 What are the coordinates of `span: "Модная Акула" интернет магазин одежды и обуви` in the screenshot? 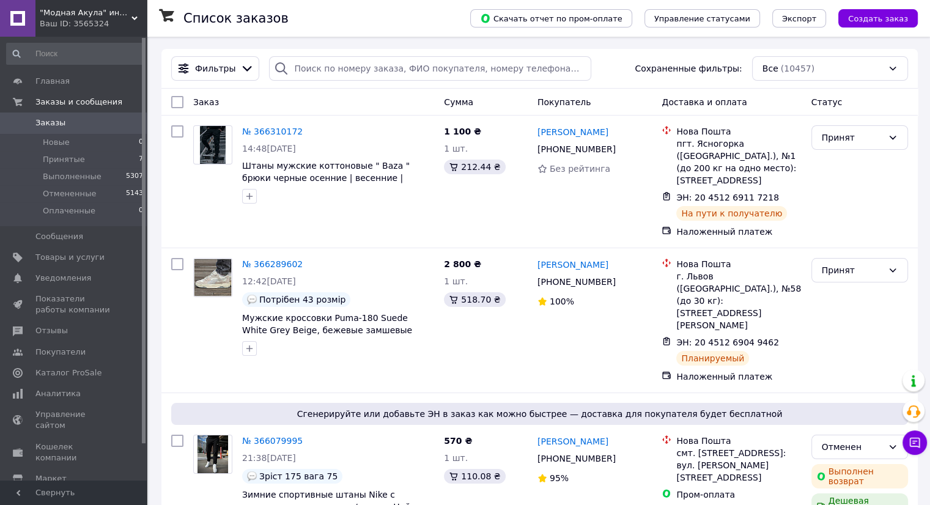 It's located at (86, 13).